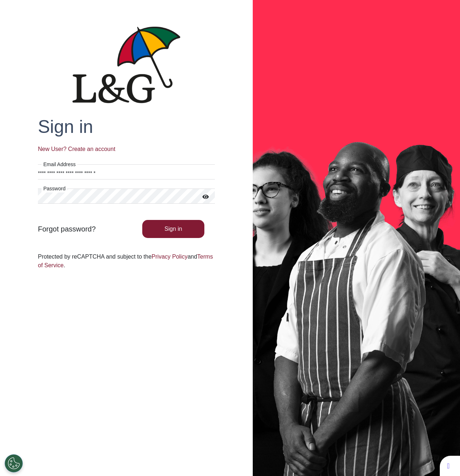 The image size is (460, 476). Describe the element at coordinates (76, 148) in the screenshot. I see `span: New User? Create an account` at that location.